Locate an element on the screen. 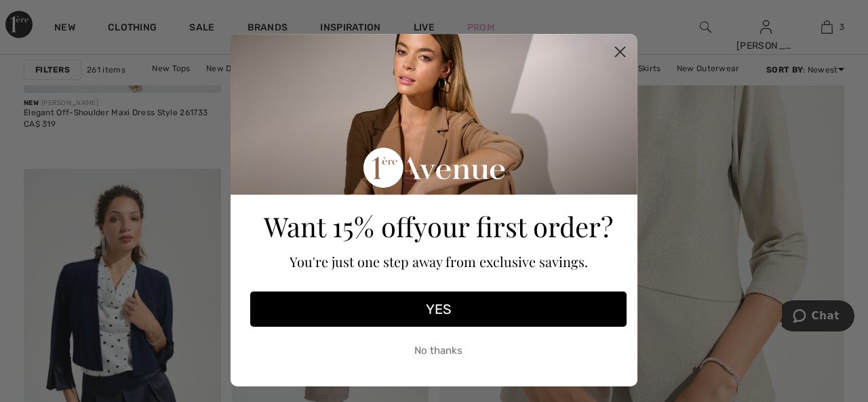 This screenshot has width=868, height=402. button: No thanks is located at coordinates (438, 350).